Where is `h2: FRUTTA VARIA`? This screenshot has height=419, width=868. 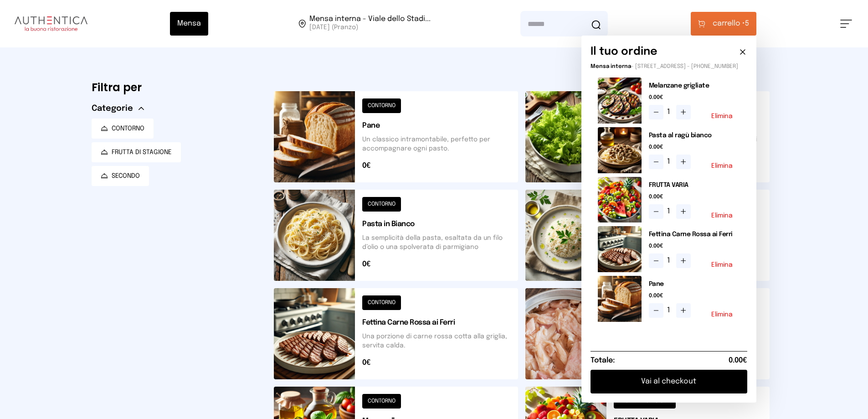 h2: FRUTTA VARIA is located at coordinates (694, 185).